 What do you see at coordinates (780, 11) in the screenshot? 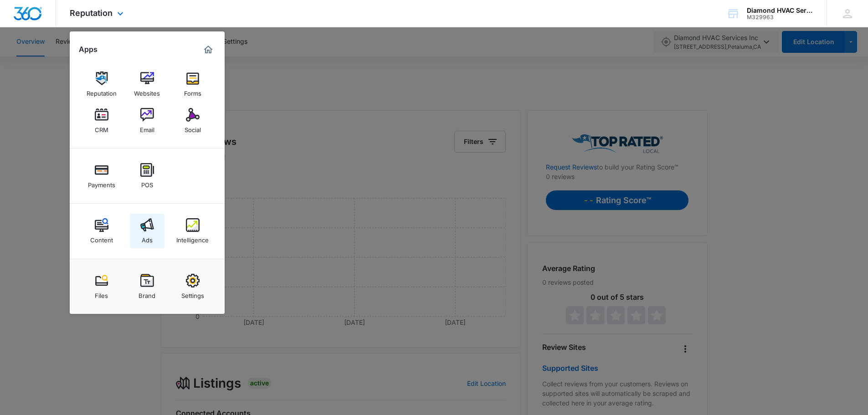
I see `div: account name` at bounding box center [780, 11].